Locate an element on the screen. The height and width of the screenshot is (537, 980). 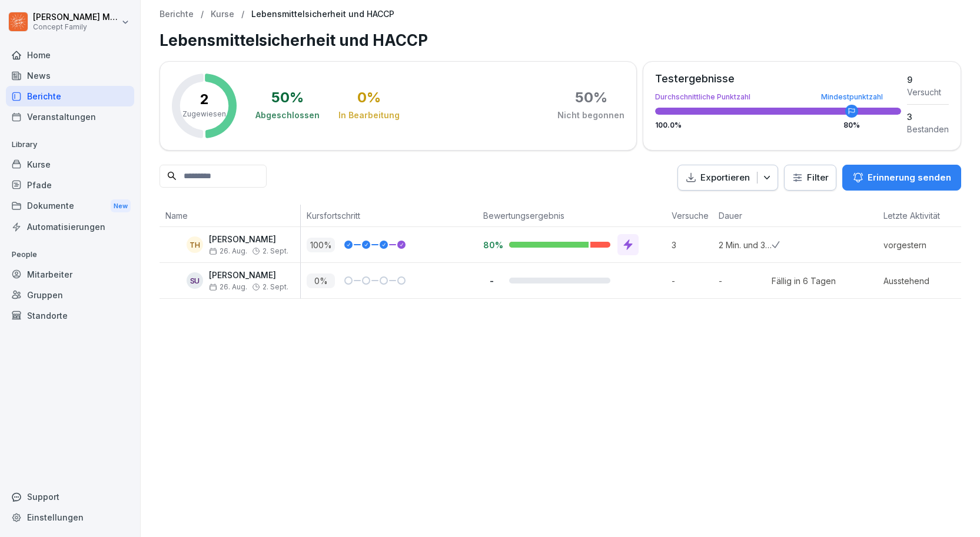
div: Pfade is located at coordinates (70, 185).